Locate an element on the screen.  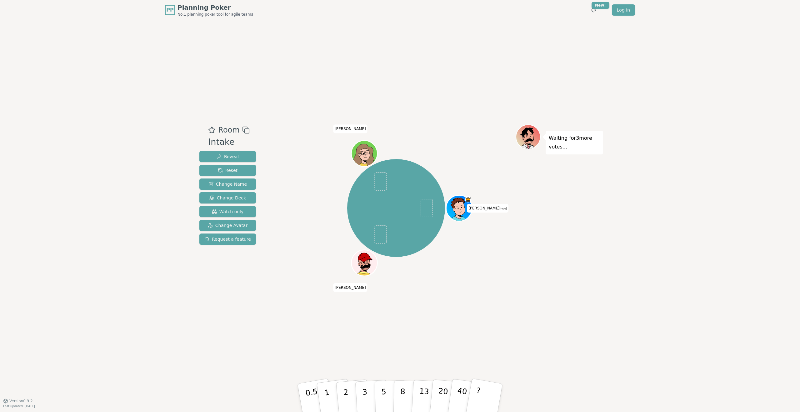
span: No.1 planning poker tool for agile teams is located at coordinates (215, 14).